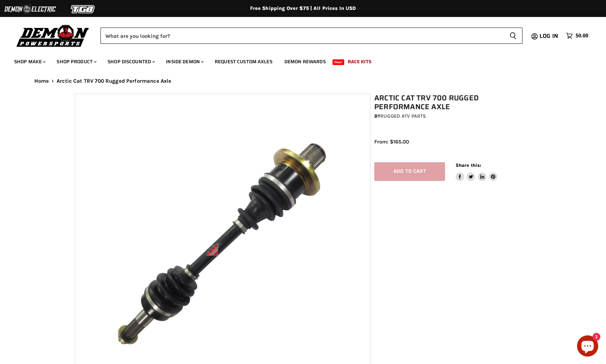 Image resolution: width=606 pixels, height=364 pixels. What do you see at coordinates (297, 60) in the screenshot?
I see `ul: Main menu` at bounding box center [297, 60].